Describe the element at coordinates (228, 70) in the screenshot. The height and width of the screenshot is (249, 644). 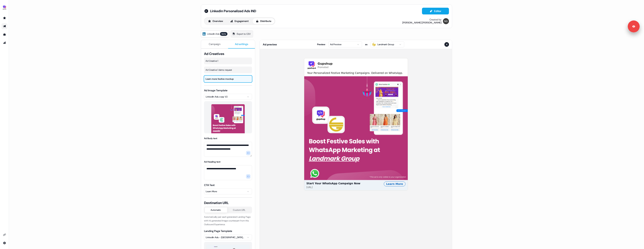
I see `span: Ad Creative 1 demo request` at that location.